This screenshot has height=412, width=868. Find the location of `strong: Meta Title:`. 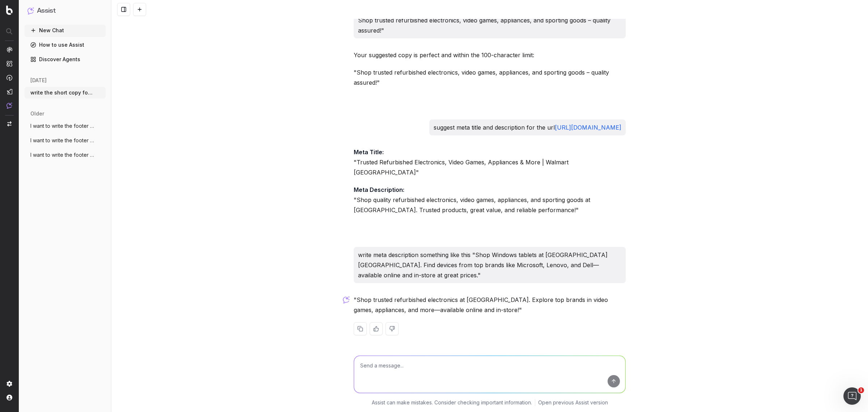

strong: Meta Title: is located at coordinates (369, 152).